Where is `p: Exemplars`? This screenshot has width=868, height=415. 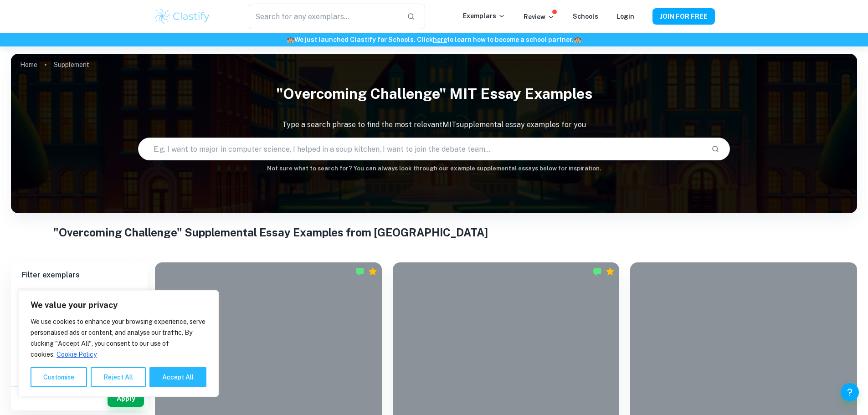 p: Exemplars is located at coordinates (484, 16).